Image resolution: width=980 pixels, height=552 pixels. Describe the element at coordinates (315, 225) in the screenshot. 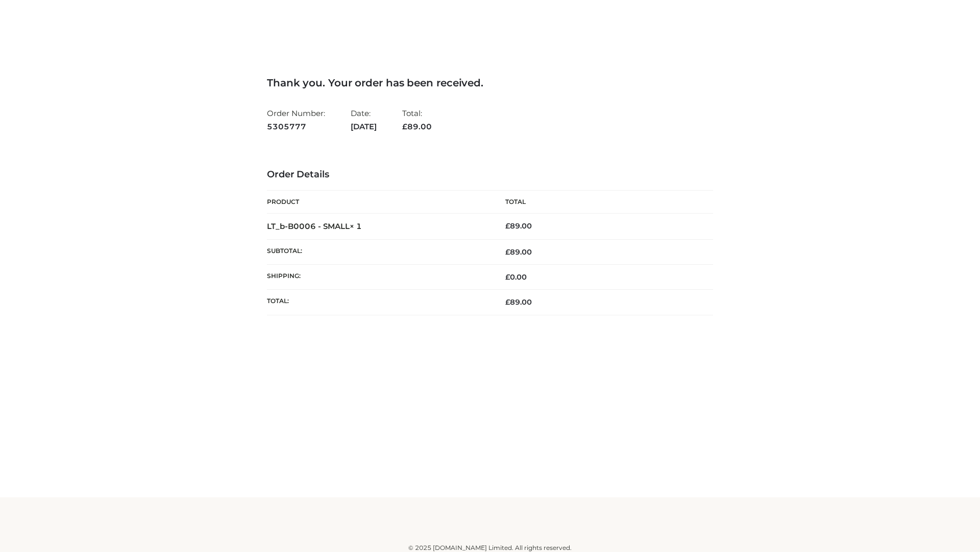

I see `strong: LT_b-B0006 - SMALL` at that location.